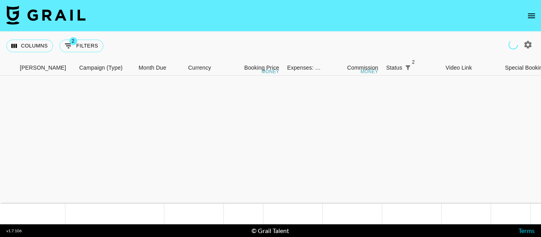 Image resolution: width=541 pixels, height=237 pixels. Describe the element at coordinates (362, 68) in the screenshot. I see `div: Commission` at that location.